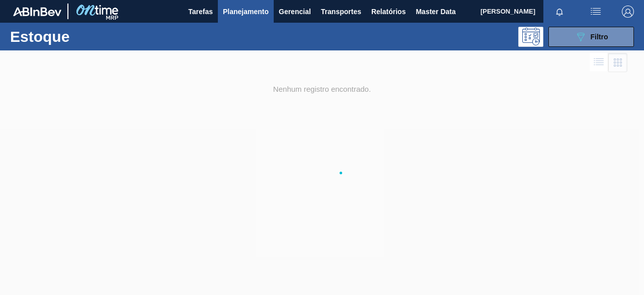 The height and width of the screenshot is (295, 644). Describe the element at coordinates (200, 12) in the screenshot. I see `span: Tarefas` at that location.